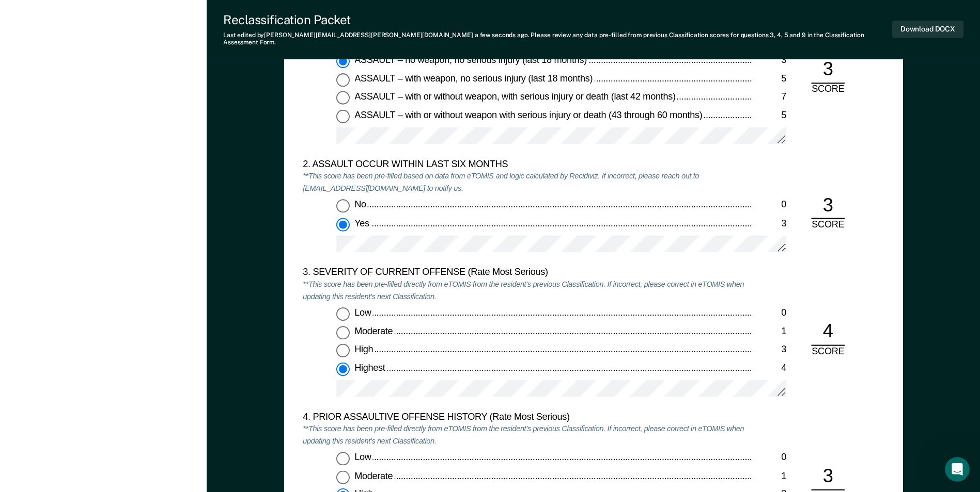 This screenshot has width=980, height=492. I want to click on span: No, so click(361, 204).